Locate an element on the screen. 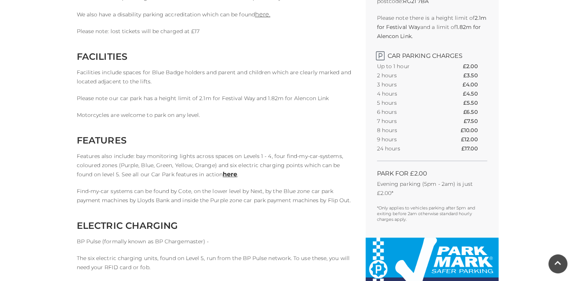  th: £7.50 is located at coordinates (475, 121).